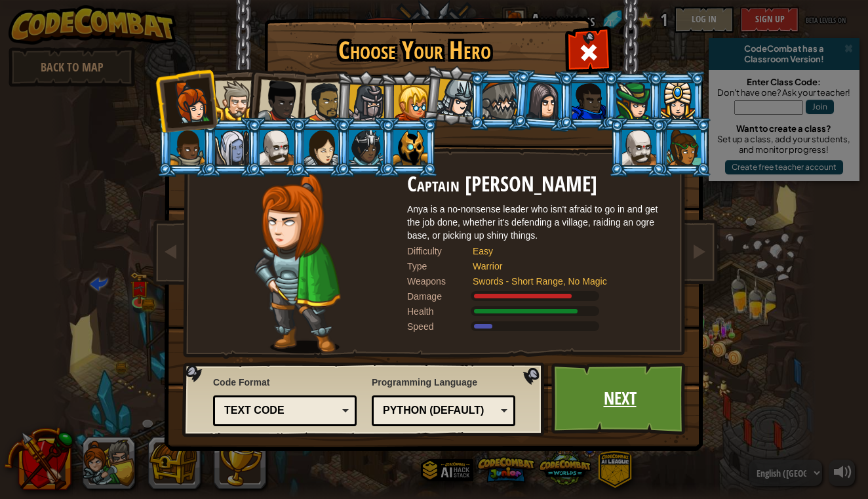 The height and width of the screenshot is (499, 868). What do you see at coordinates (440, 297) in the screenshot?
I see `div: Damage` at bounding box center [440, 297].